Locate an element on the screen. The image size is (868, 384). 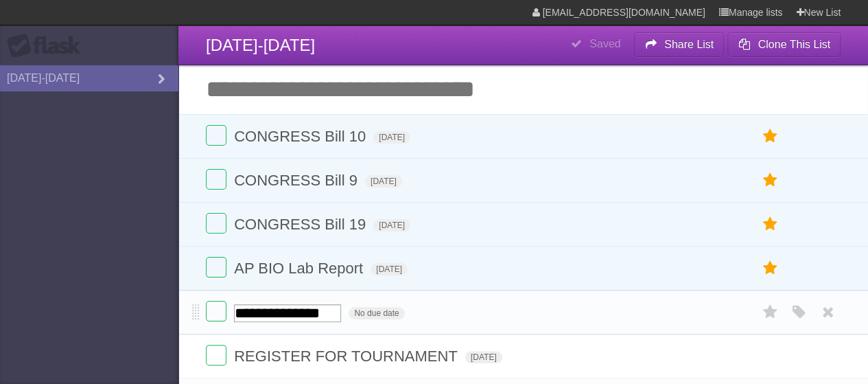
div: Flask is located at coordinates (48, 46).